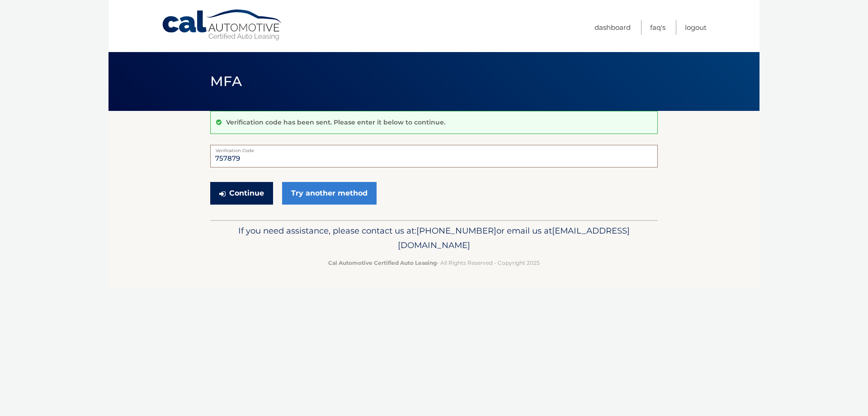  Describe the element at coordinates (434, 262) in the screenshot. I see `p: - All Rights Reserved - Copyright 2025` at that location.